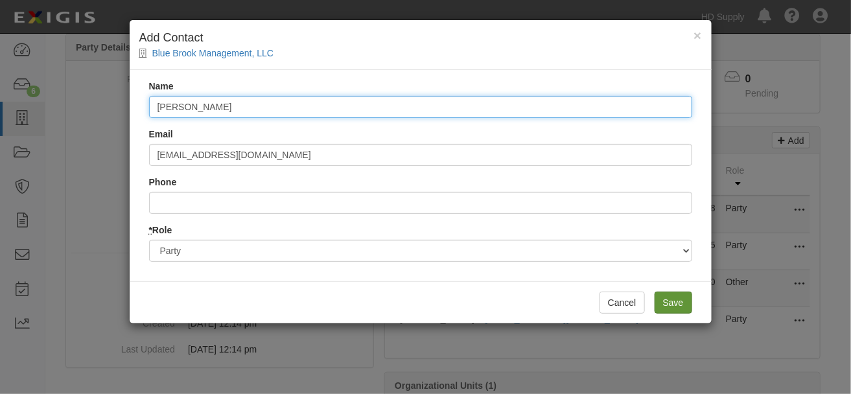 This screenshot has height=394, width=851. What do you see at coordinates (622, 303) in the screenshot?
I see `button: Cancel` at bounding box center [622, 303].